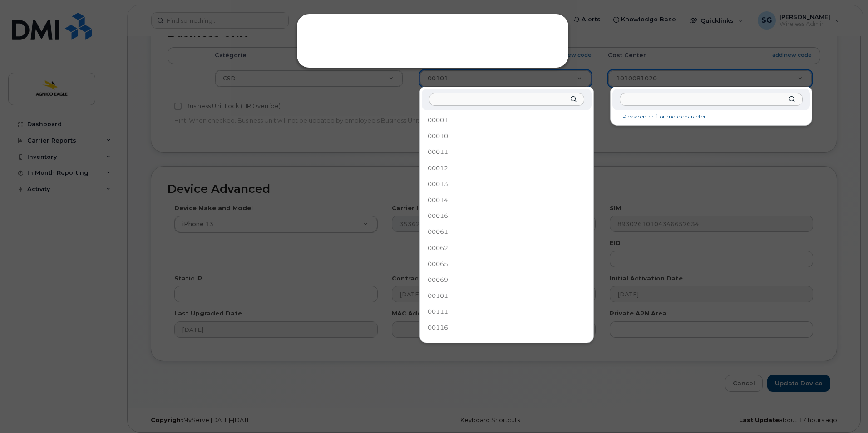 Image resolution: width=868 pixels, height=433 pixels. What do you see at coordinates (507, 295) in the screenshot?
I see `div: 00101` at bounding box center [507, 295].